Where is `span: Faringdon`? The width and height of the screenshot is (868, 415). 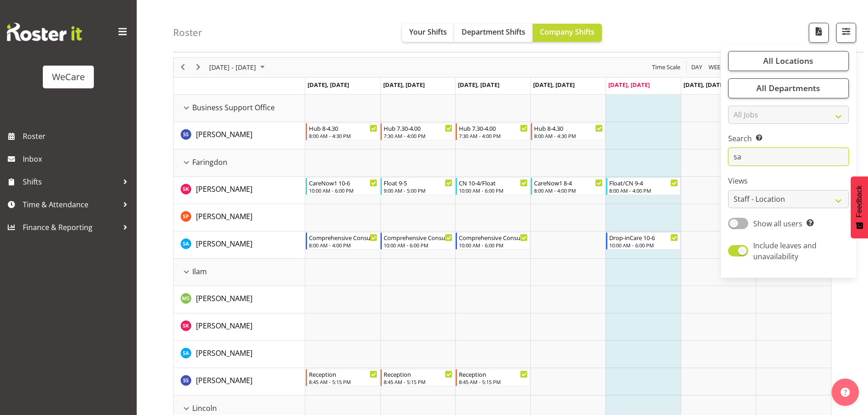
span: Faringdon is located at coordinates (210, 162).